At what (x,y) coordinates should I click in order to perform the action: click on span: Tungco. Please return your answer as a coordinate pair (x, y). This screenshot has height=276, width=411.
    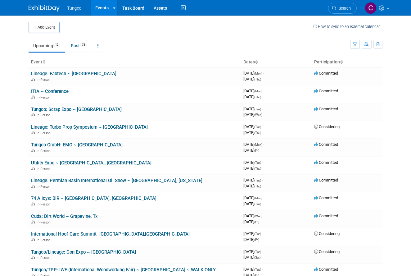
    Looking at the image, I should click on (74, 8).